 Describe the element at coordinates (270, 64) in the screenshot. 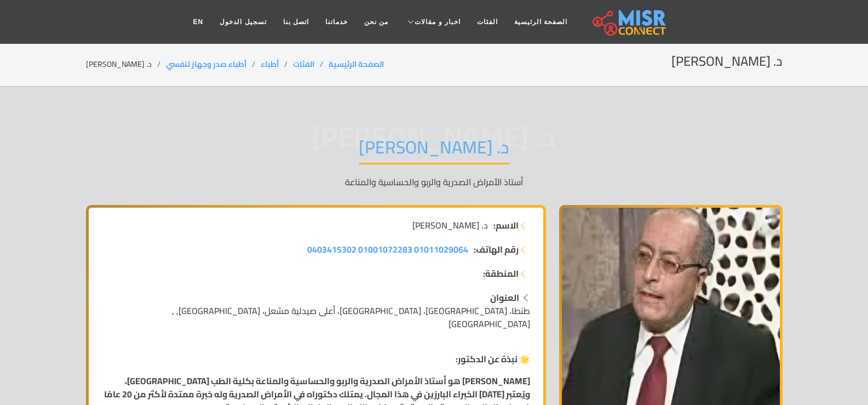

I see `a: أطباء` at that location.